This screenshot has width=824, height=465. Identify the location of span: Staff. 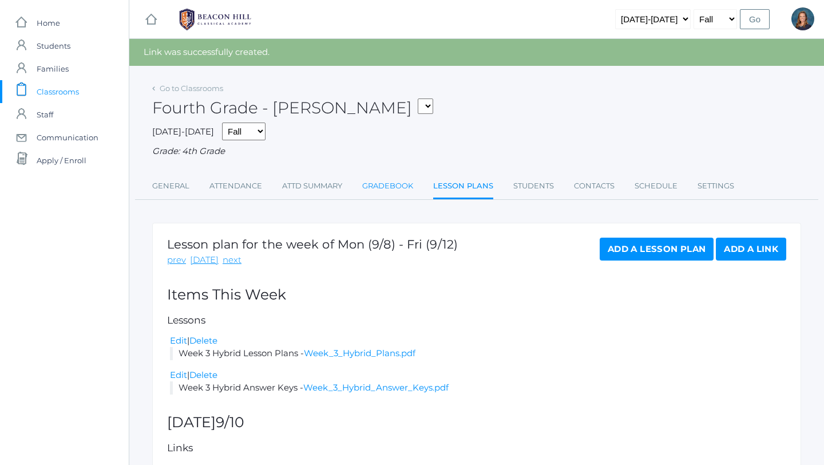
(45, 114).